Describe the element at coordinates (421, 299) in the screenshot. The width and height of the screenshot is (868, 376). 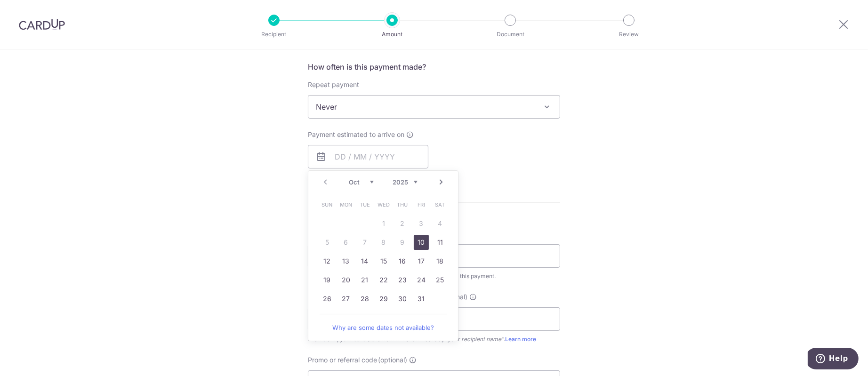
I see `a: 31` at that location.